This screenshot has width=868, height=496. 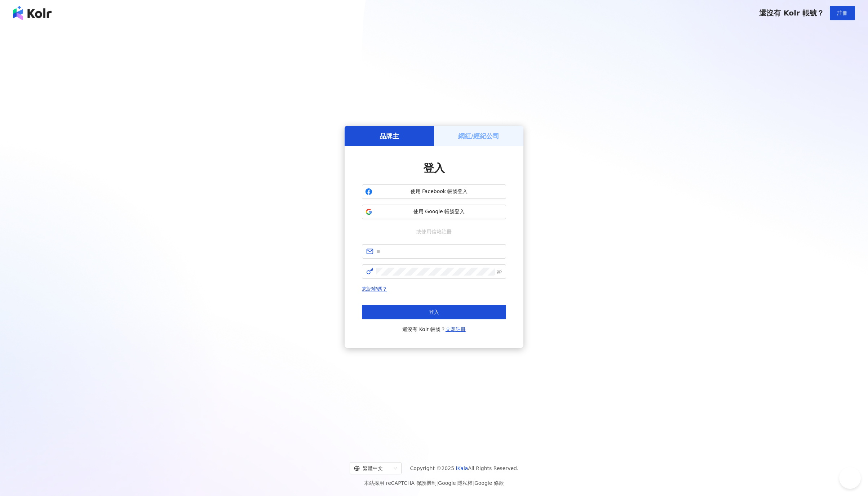 What do you see at coordinates (499, 272) in the screenshot?
I see `span: eye-invisible` at bounding box center [499, 272].